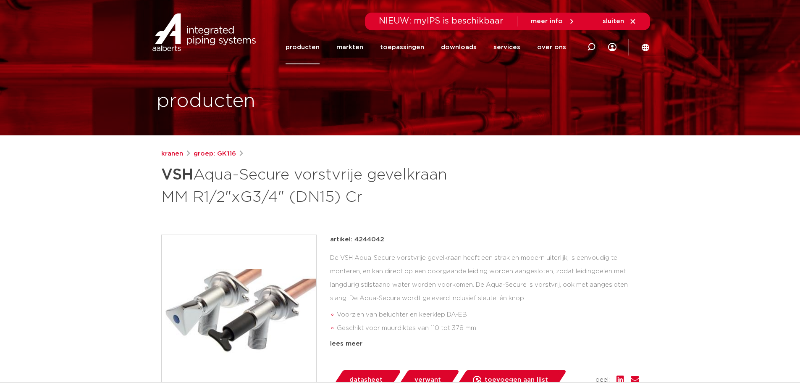 The height and width of the screenshot is (383, 800). I want to click on a: sluiten, so click(620, 21).